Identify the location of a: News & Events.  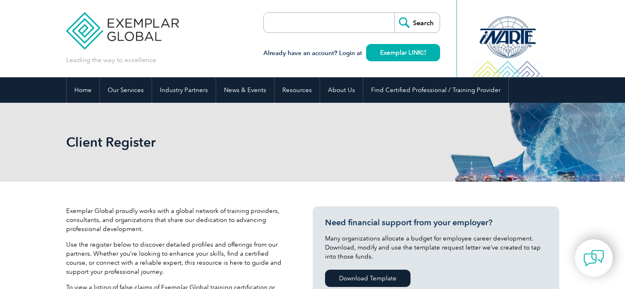
(245, 90).